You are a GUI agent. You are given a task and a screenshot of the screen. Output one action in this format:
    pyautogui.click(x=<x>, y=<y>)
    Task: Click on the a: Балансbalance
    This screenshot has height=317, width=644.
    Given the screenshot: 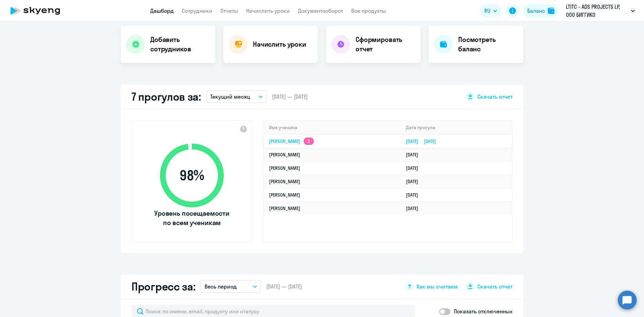 What is the action you would take?
    pyautogui.click(x=541, y=11)
    